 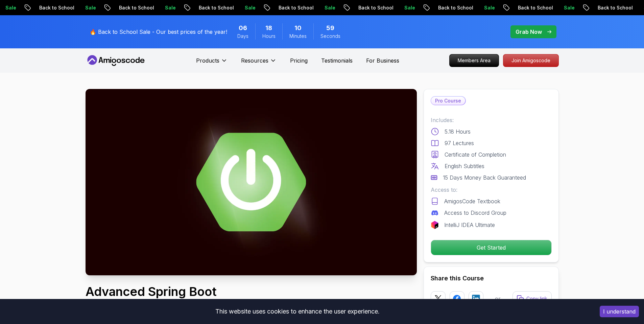 What do you see at coordinates (297, 311) in the screenshot?
I see `div: This website uses cookies to enhance the user experience.` at bounding box center [297, 311].